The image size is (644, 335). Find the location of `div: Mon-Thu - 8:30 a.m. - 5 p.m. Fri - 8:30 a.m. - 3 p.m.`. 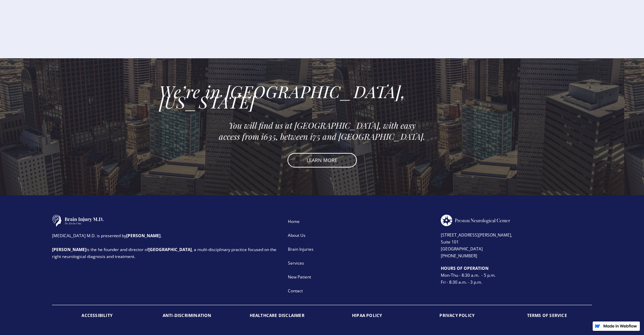

div: Mon-Thu - 8:30 a.m. - 5 p.m. Fri - 8:30 a.m. - 3 p.m. is located at coordinates (517, 275).